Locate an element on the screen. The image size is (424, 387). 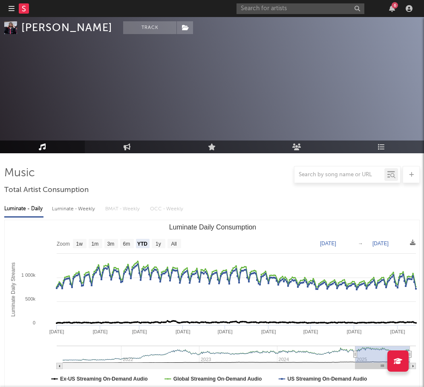
text: 500k is located at coordinates (30, 299).